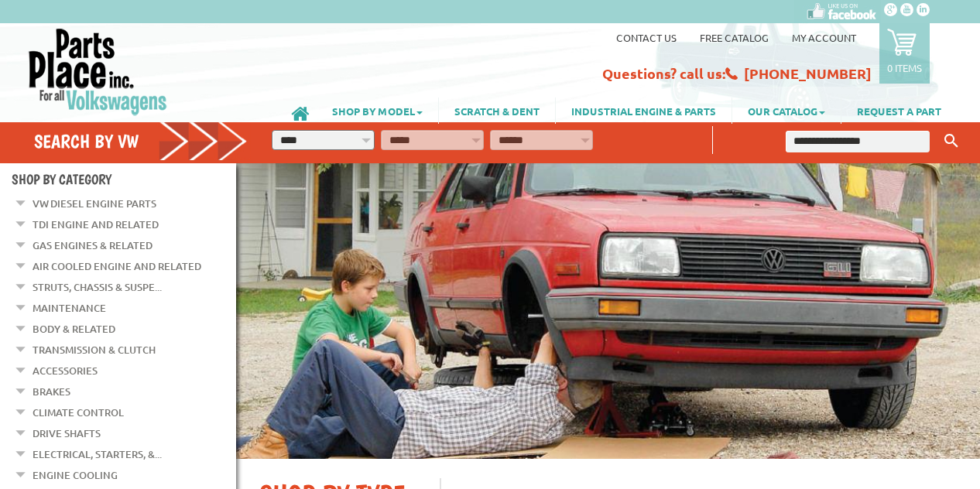  What do you see at coordinates (93, 350) in the screenshot?
I see `a: Transmission & Clutch` at bounding box center [93, 350].